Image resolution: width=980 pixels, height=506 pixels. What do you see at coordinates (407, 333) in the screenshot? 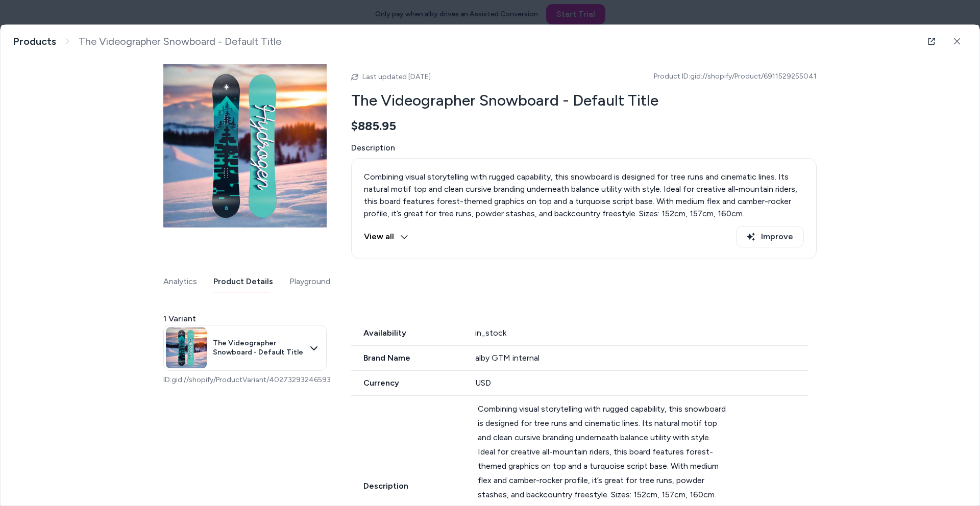
I see `span: Availability` at bounding box center [407, 333].